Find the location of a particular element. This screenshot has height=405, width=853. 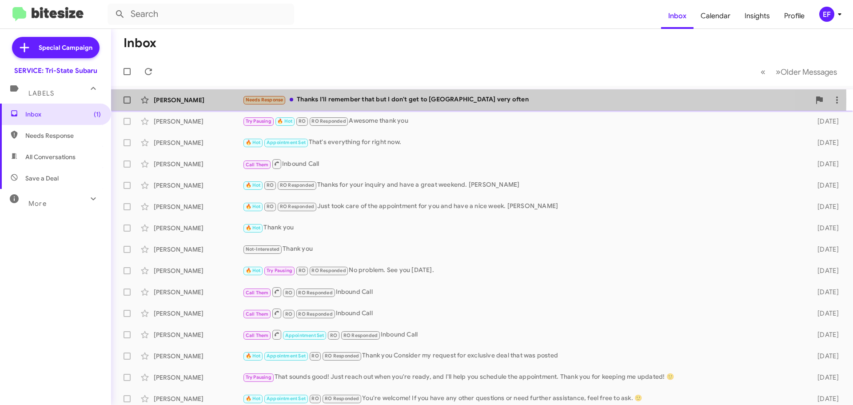

a: Special Campaign is located at coordinates (56, 48).